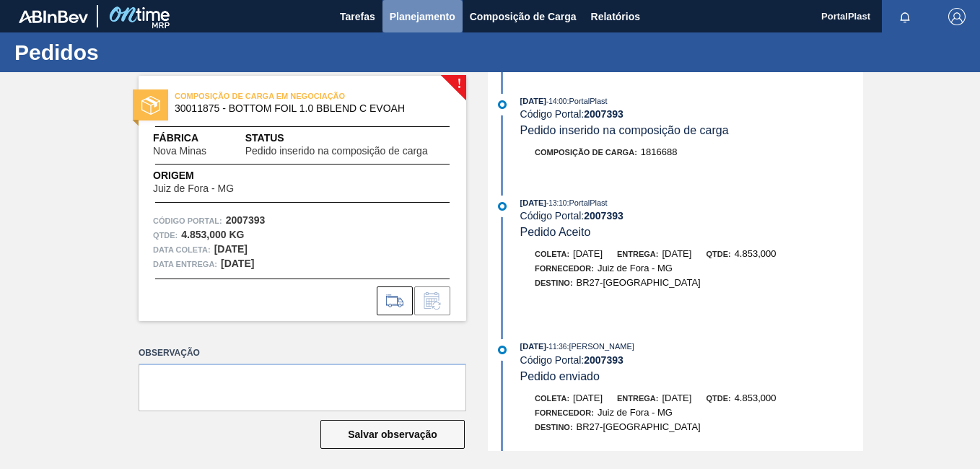 The image size is (980, 469). What do you see at coordinates (214, 175) in the screenshot?
I see `span: Origem` at bounding box center [214, 175].